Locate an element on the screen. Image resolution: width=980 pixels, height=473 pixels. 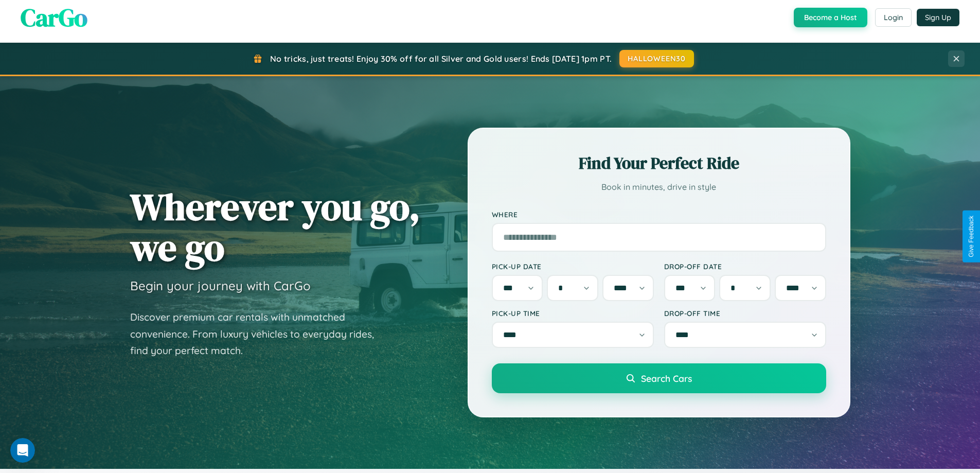
label: Pick-up Time is located at coordinates (572, 313).